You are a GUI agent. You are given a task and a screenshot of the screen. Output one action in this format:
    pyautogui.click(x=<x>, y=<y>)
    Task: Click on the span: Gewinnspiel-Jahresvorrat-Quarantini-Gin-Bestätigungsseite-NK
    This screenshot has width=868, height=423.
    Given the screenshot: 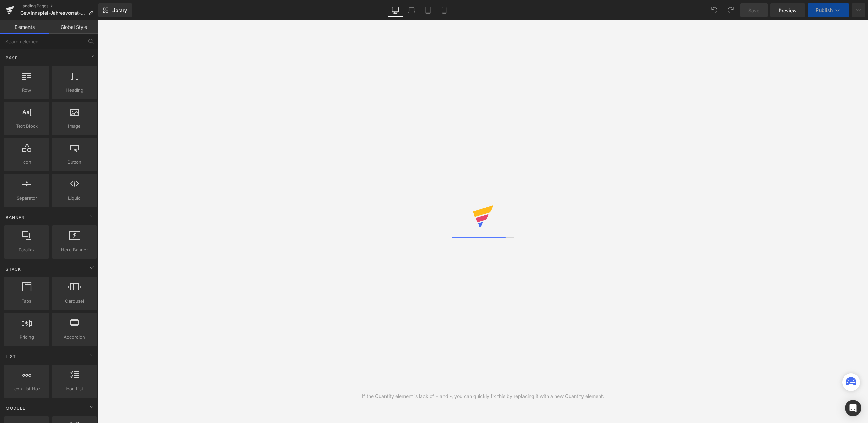 What is the action you would take?
    pyautogui.click(x=53, y=13)
    